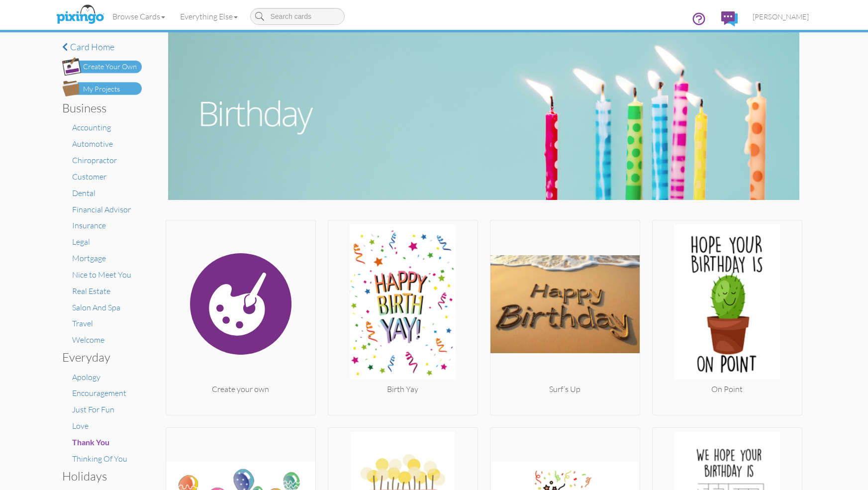  Describe the element at coordinates (565, 304) in the screenshot. I see `img: 20250124-203932-47b3b49a8da9-250.png` at that location.